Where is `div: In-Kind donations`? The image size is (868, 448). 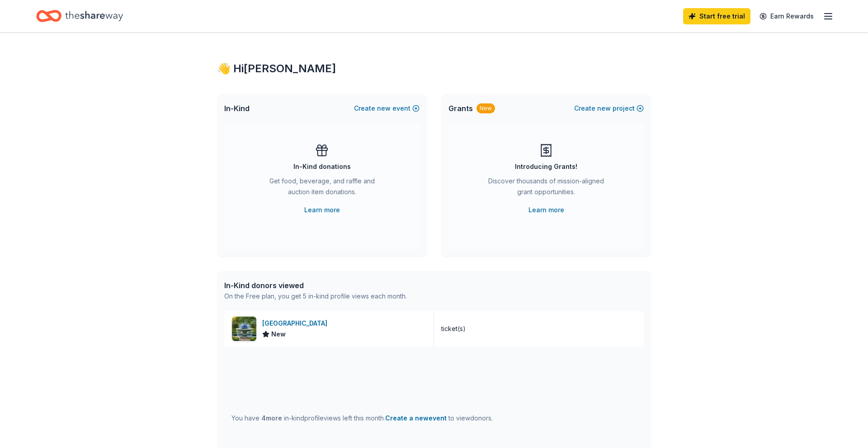
div: In-Kind donations is located at coordinates (322, 166).